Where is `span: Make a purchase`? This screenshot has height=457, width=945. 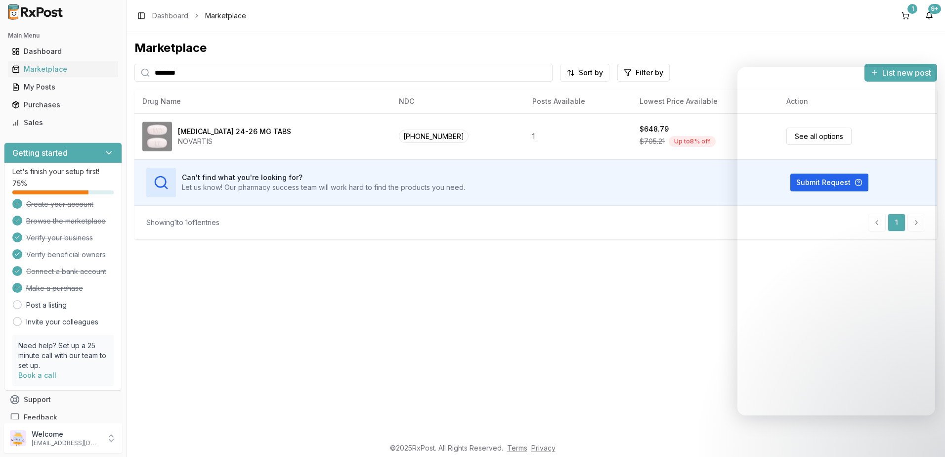
span: Make a purchase is located at coordinates (54, 288).